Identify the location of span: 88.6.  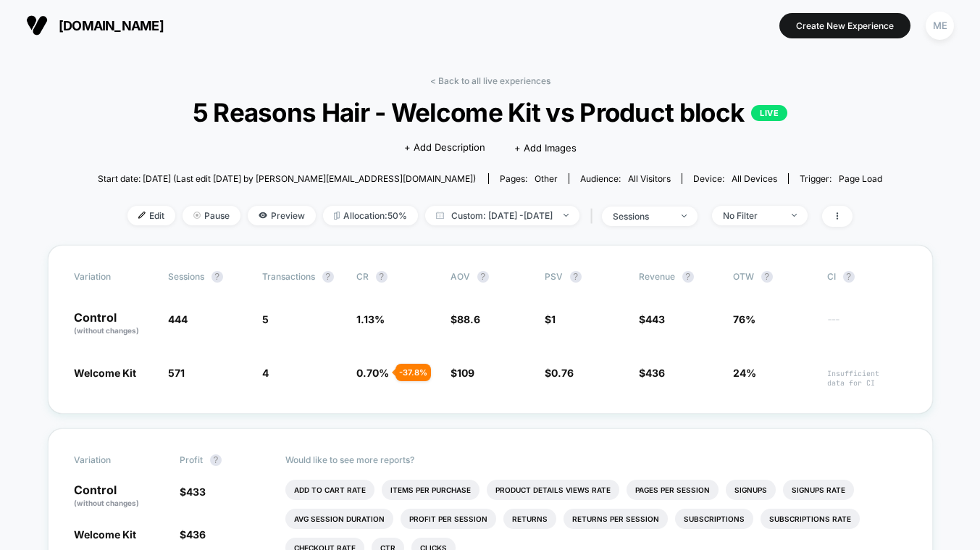
(469, 319).